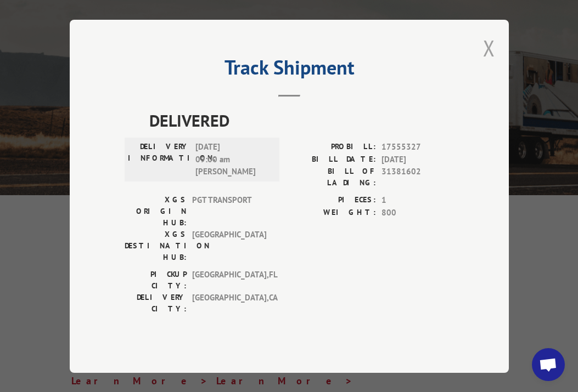 The height and width of the screenshot is (392, 578). Describe the element at coordinates (489, 48) in the screenshot. I see `button: Close modal` at that location.